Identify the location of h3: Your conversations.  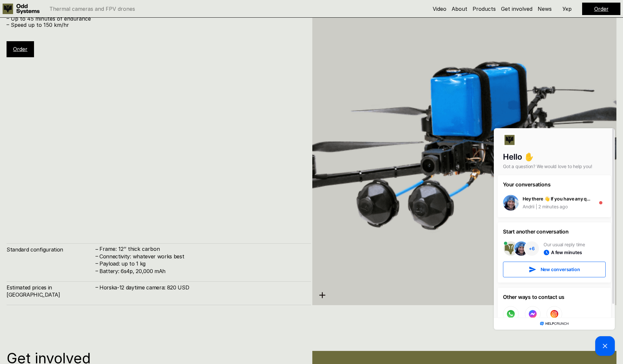
(62, 58).